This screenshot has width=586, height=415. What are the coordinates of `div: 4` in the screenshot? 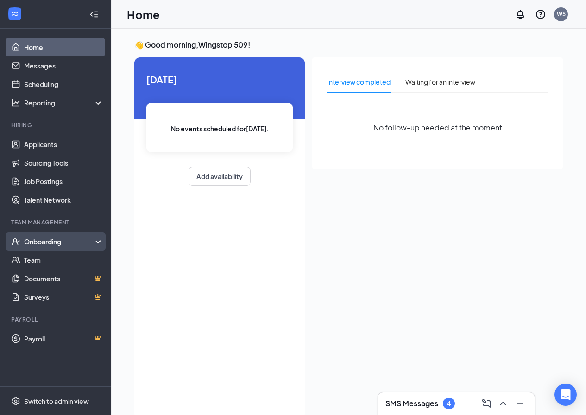 It's located at (449, 404).